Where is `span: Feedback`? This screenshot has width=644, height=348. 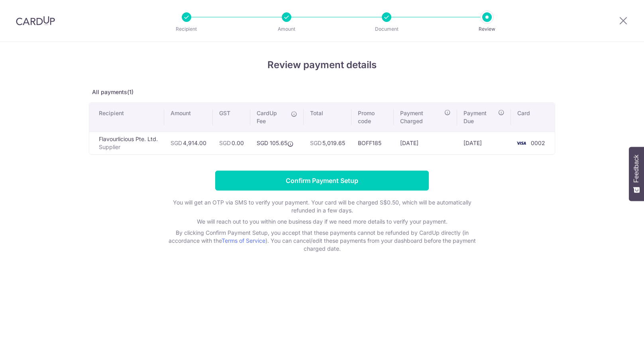 span: Feedback is located at coordinates (637, 169).